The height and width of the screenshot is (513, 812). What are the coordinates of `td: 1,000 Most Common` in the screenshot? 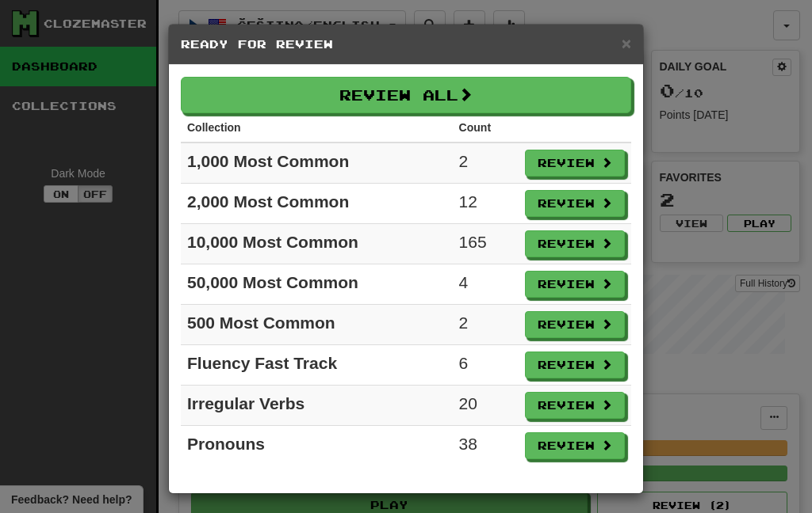 It's located at (317, 163).